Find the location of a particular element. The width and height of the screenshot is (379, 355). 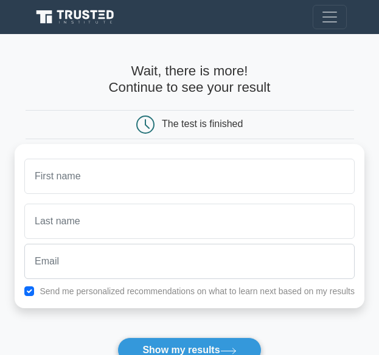

div: The test is finished is located at coordinates (202, 124).